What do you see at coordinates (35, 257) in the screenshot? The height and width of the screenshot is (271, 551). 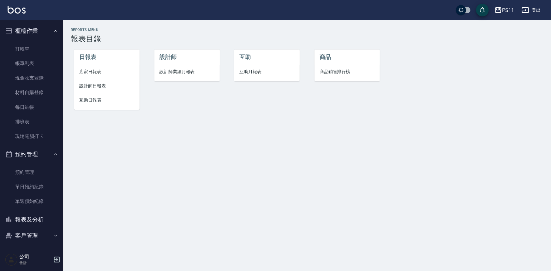 I see `h5: 公司` at bounding box center [35, 257].